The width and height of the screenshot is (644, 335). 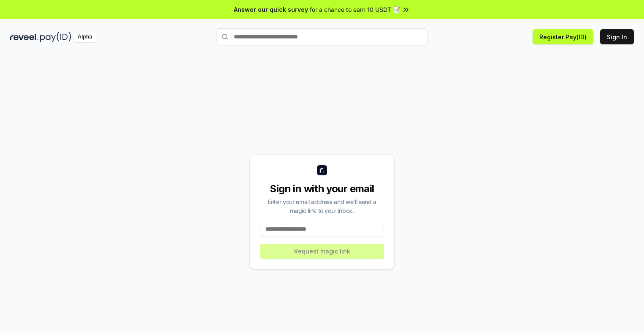 What do you see at coordinates (85, 37) in the screenshot?
I see `div: Alpha` at bounding box center [85, 37].